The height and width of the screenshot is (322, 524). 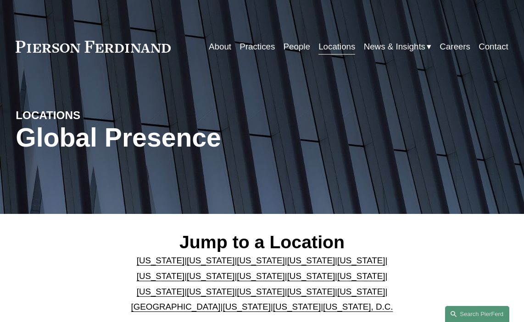 What do you see at coordinates (454, 46) in the screenshot?
I see `a: Careers` at bounding box center [454, 46].